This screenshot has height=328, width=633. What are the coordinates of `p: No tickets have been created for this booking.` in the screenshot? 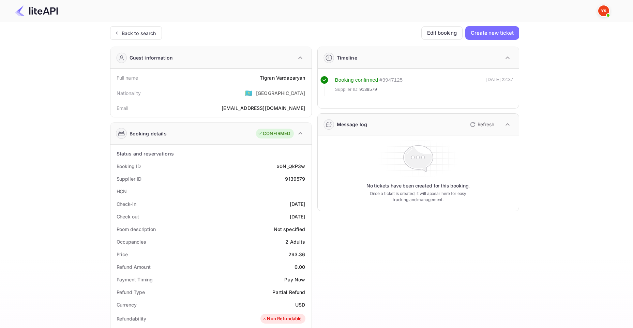 It's located at (418, 186).